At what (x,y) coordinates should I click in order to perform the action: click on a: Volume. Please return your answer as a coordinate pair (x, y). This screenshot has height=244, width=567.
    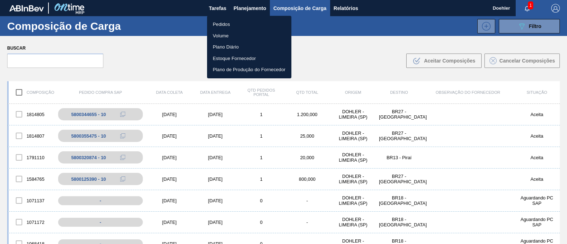
    Looking at the image, I should click on (249, 36).